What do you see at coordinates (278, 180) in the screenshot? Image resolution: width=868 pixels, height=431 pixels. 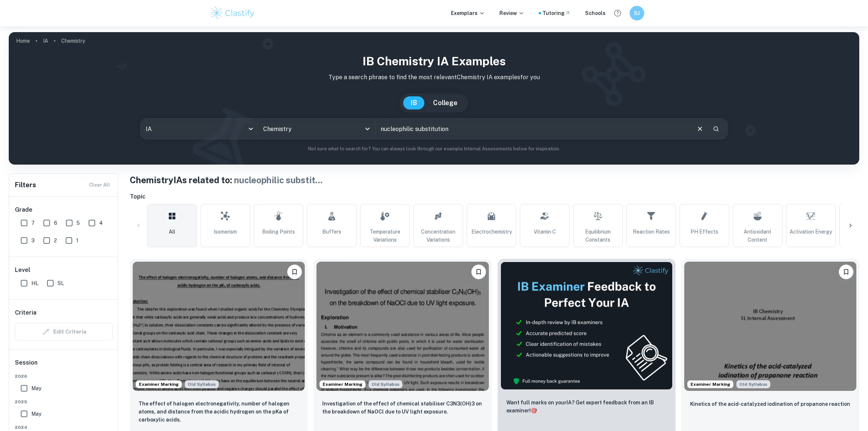 I see `span: nucleophilic substit ...` at bounding box center [278, 180].